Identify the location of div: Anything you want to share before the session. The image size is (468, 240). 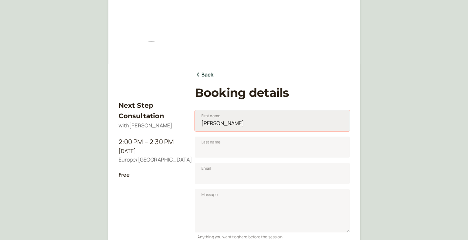
(272, 236).